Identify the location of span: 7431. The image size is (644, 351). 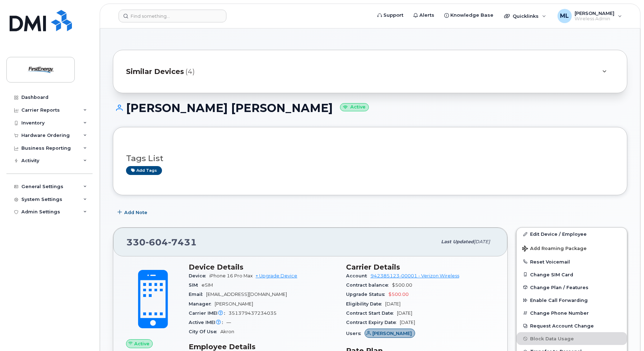
(182, 242).